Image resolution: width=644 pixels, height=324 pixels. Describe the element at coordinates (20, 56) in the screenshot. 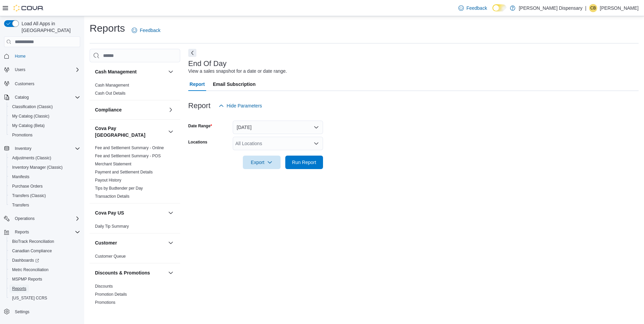

I see `span: Home` at that location.